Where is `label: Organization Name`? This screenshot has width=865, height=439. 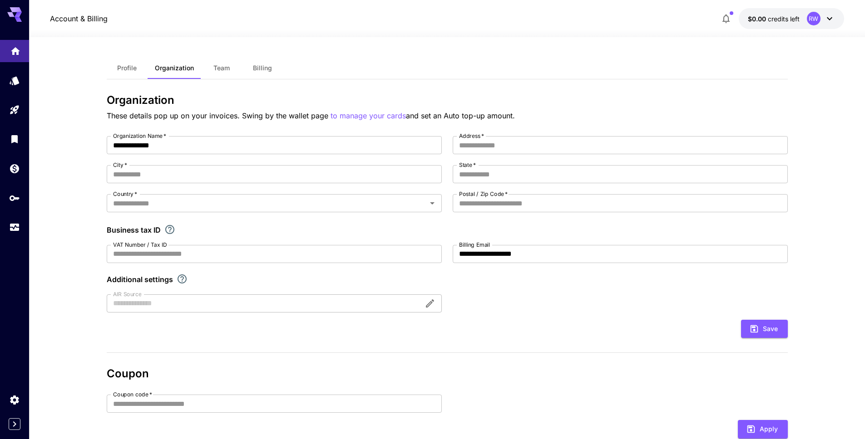
label: Organization Name is located at coordinates (139, 136).